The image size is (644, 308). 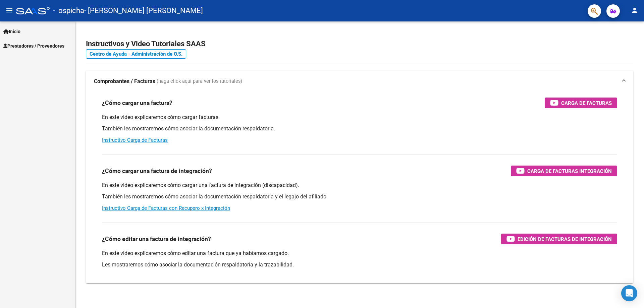 What do you see at coordinates (157, 171) in the screenshot?
I see `h3: ¿Cómo cargar una factura de integración?` at bounding box center [157, 171].